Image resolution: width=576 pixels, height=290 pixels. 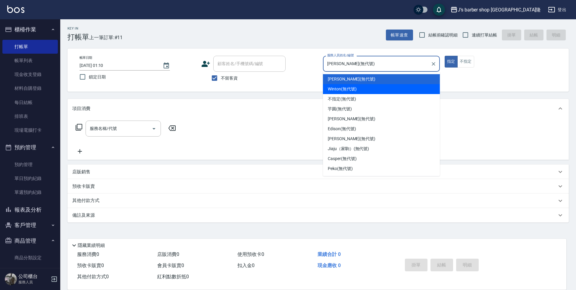 What do you see at coordinates (342, 89) in the screenshot?
I see `span: Winton (無代號)` at bounding box center [342, 89].